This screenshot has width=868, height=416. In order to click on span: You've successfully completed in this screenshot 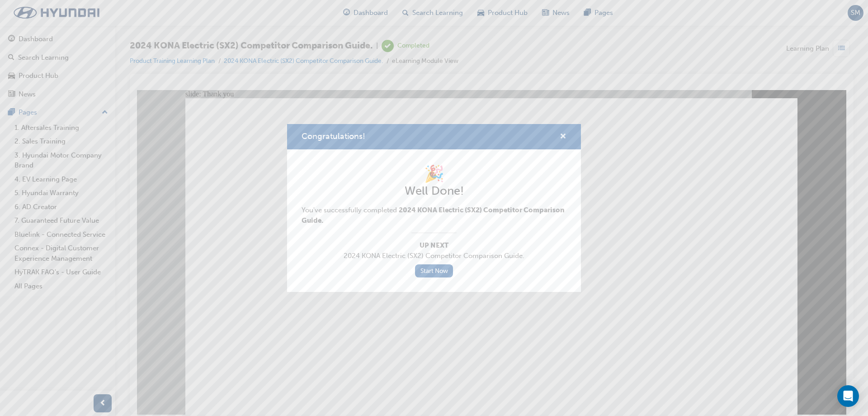, I will do `click(433, 215)`.